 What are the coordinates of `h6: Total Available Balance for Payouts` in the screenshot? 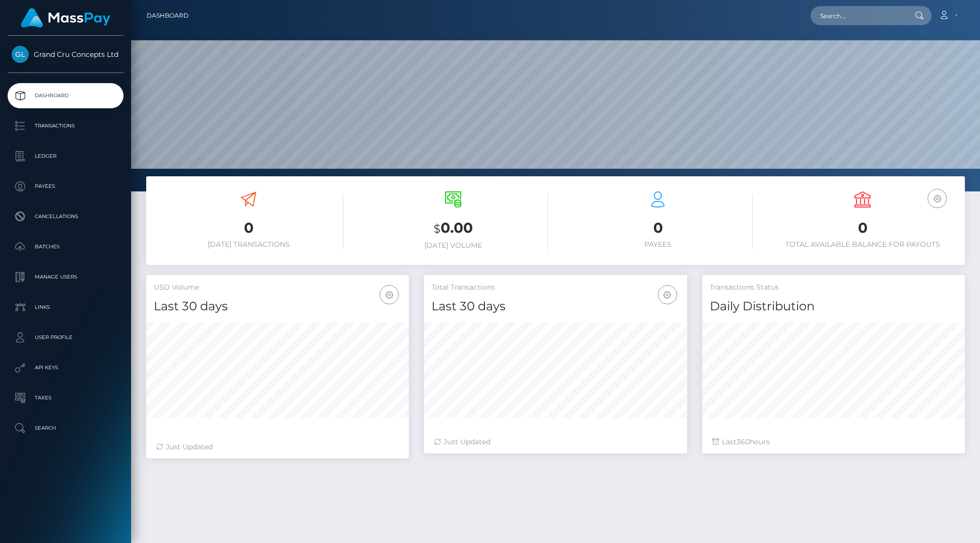 It's located at (862, 244).